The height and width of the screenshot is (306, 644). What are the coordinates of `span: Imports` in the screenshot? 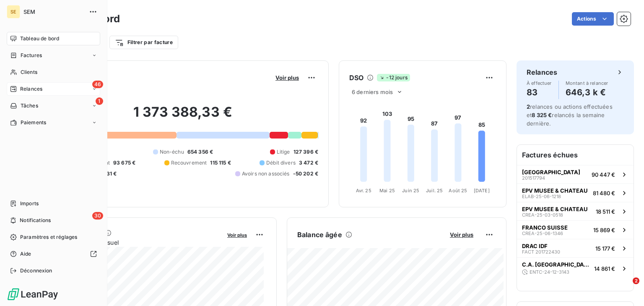 It's located at (29, 203).